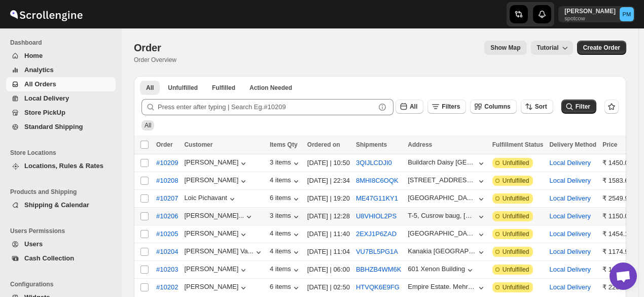 The image size is (644, 297). I want to click on button: Fulfilled, so click(223, 88).